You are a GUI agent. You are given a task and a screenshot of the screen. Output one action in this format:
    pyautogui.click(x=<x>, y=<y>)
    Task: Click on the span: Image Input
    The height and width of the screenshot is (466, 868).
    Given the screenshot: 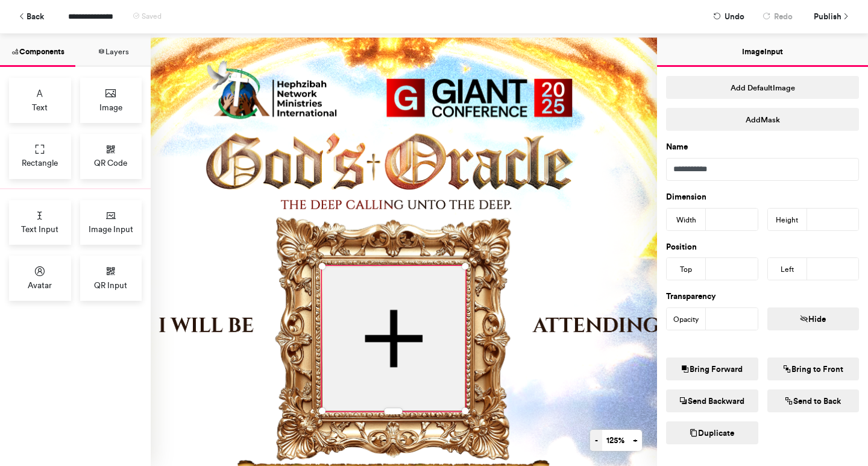 What is the action you would take?
    pyautogui.click(x=111, y=229)
    